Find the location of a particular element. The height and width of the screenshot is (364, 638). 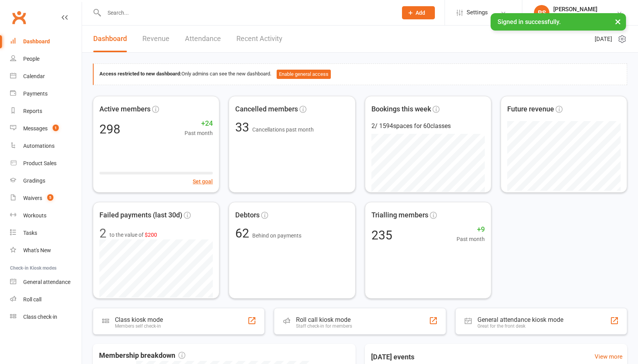

a: Messages 1 is located at coordinates (45, 129).